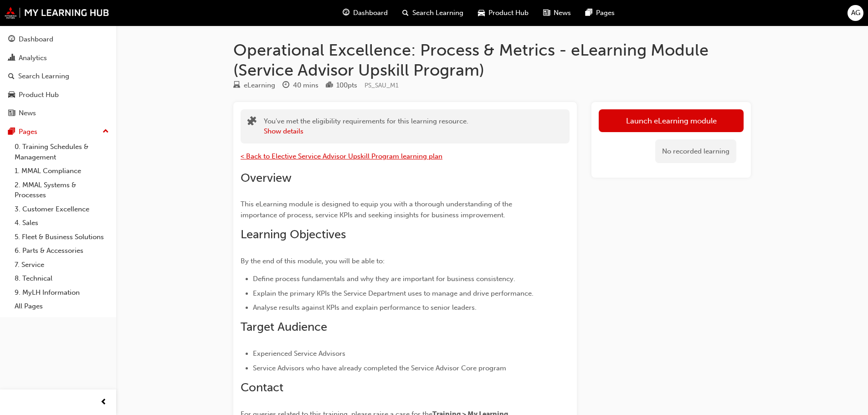 The image size is (868, 415). I want to click on div: Pages, so click(28, 132).